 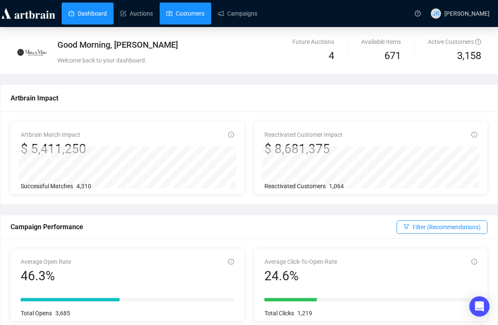 What do you see at coordinates (406, 227) in the screenshot?
I see `span: filter` at bounding box center [406, 227].